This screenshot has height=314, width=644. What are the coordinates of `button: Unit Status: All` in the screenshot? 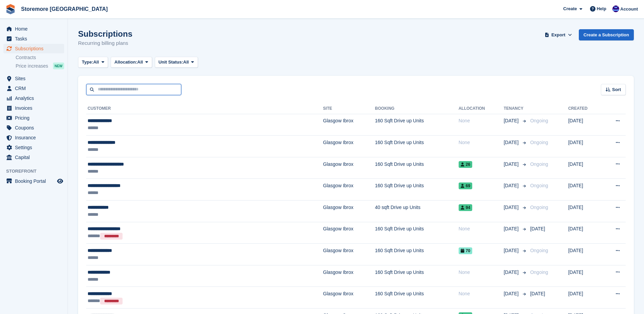 It's located at (177, 62).